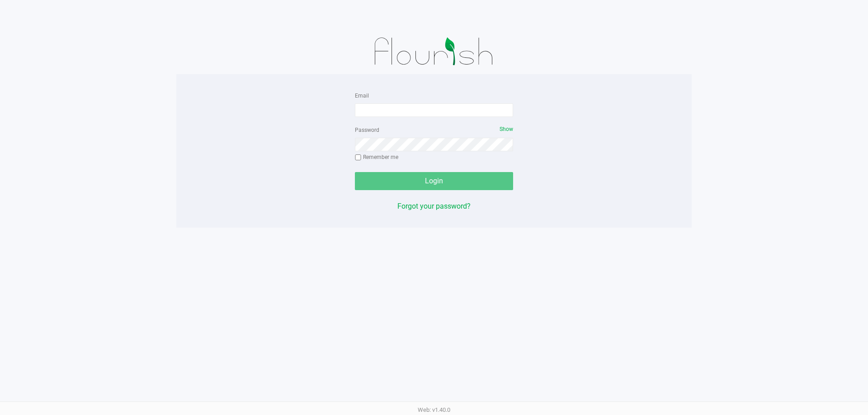 This screenshot has width=868, height=415. Describe the element at coordinates (358, 158) in the screenshot. I see `input: Remember me` at that location.